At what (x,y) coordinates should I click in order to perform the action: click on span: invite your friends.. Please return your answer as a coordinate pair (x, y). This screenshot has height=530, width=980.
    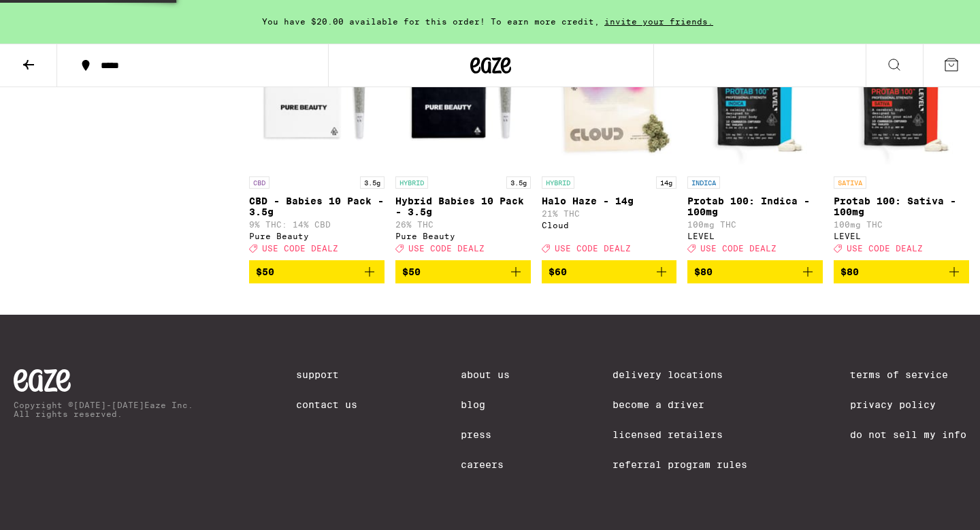
    Looking at the image, I should click on (659, 21).